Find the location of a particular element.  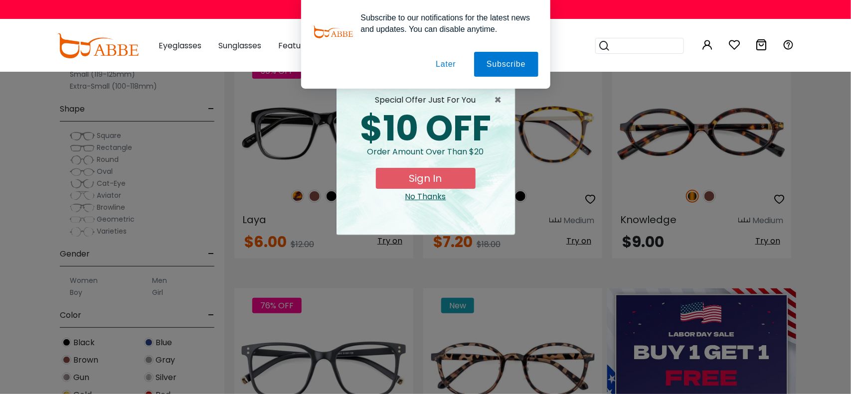

div: $10 OFF is located at coordinates (426, 129).